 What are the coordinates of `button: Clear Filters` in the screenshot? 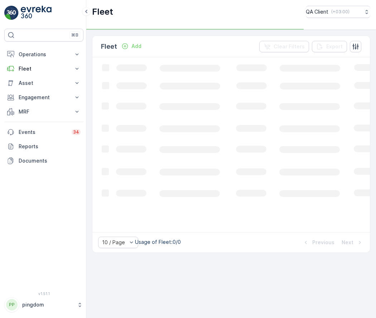 It's located at (284, 47).